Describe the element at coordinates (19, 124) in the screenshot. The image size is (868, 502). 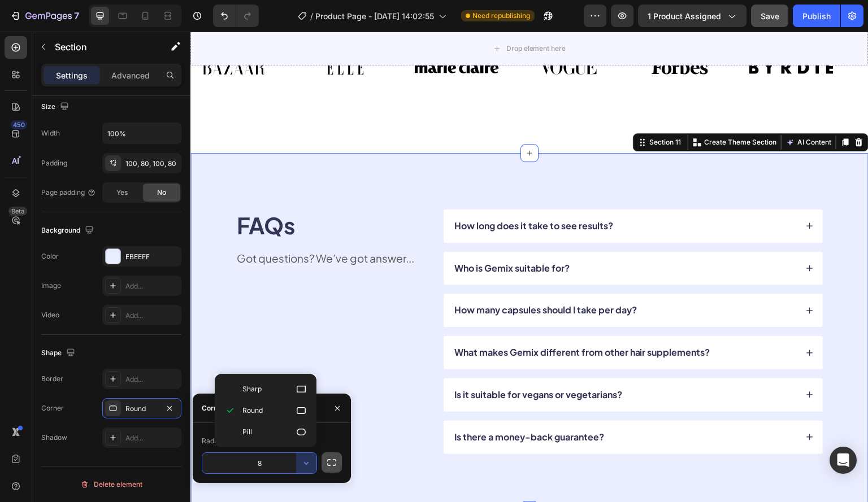
I see `div: 450` at that location.